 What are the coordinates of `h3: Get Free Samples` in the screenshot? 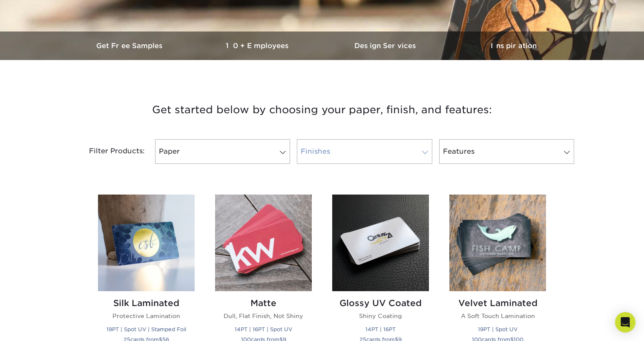 It's located at (130, 45).